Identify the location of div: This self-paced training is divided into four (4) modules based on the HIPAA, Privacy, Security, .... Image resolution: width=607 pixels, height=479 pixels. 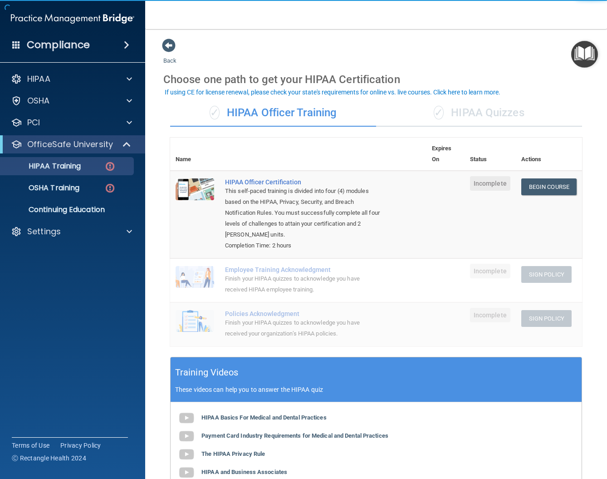
(303, 213).